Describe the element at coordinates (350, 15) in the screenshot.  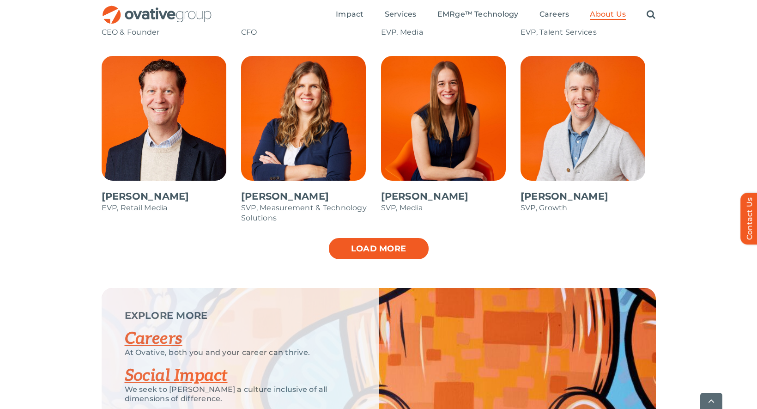
I see `a: Impact` at that location.